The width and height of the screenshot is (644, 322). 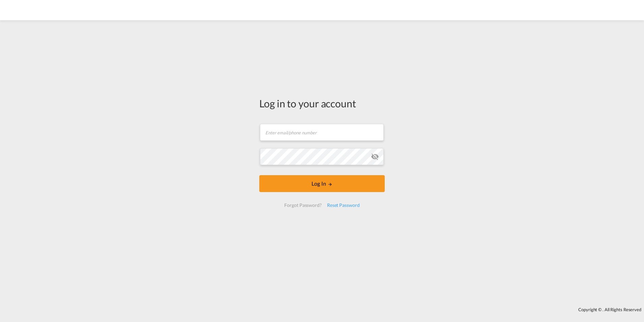 What do you see at coordinates (322, 184) in the screenshot?
I see `button: LOGIN` at bounding box center [322, 184].